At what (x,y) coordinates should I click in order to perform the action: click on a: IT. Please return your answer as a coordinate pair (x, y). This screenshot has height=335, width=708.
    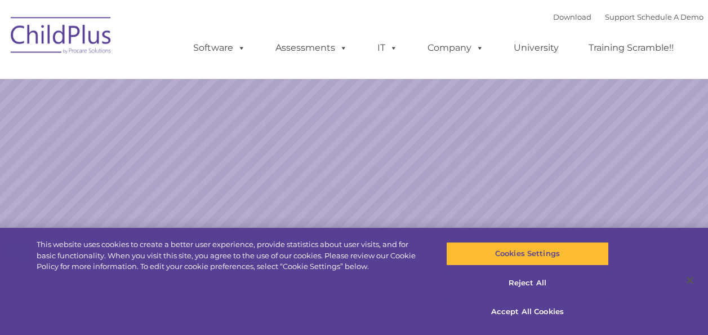
    Looking at the image, I should click on (388, 48).